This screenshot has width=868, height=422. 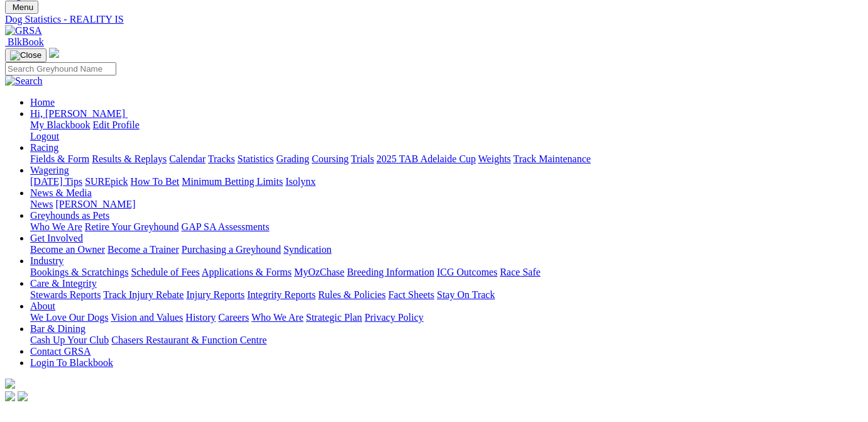 What do you see at coordinates (434, 20) in the screenshot?
I see `a: Dog Statistics - REALITY IS` at bounding box center [434, 20].